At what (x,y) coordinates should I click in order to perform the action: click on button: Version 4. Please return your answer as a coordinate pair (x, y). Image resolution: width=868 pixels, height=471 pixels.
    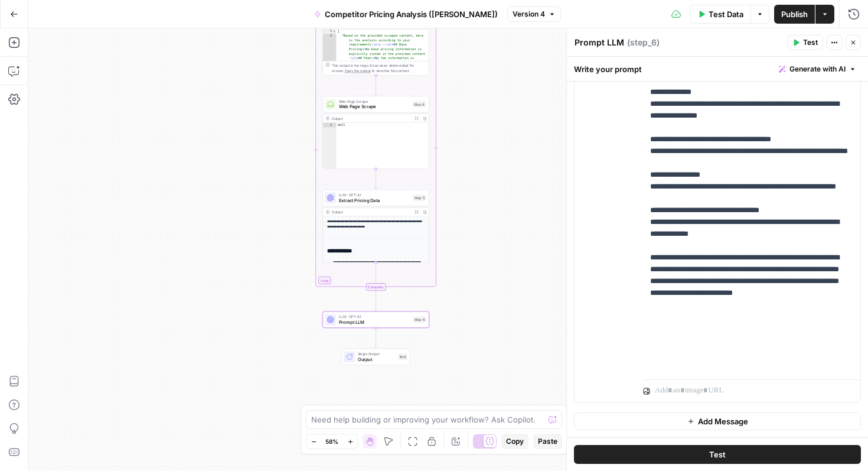
    Looking at the image, I should click on (534, 14).